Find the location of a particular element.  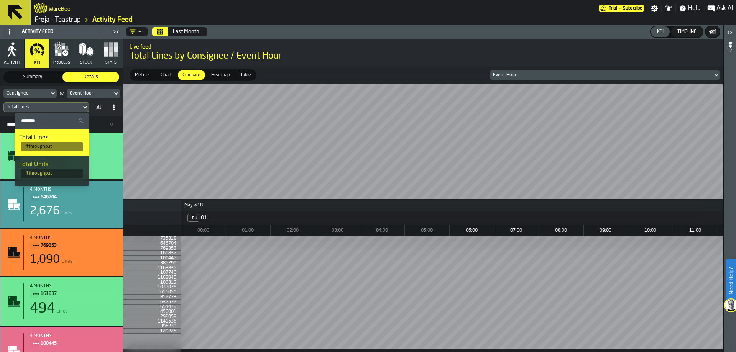

label: button-toggle-Notifications is located at coordinates (669, 8).